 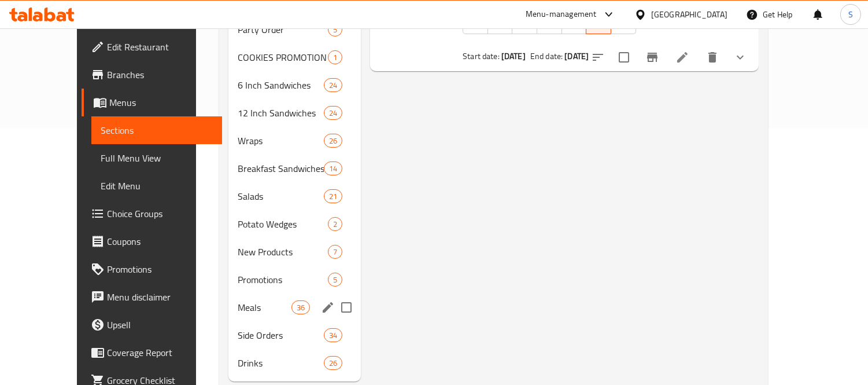 What do you see at coordinates (294, 168) in the screenshot?
I see `div: Breakfast Sandwiches14` at bounding box center [294, 168].